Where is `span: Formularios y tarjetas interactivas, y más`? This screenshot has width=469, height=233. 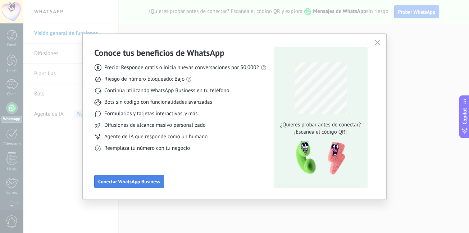
span: Formularios y tarjetas interactivas, y más is located at coordinates (151, 114).